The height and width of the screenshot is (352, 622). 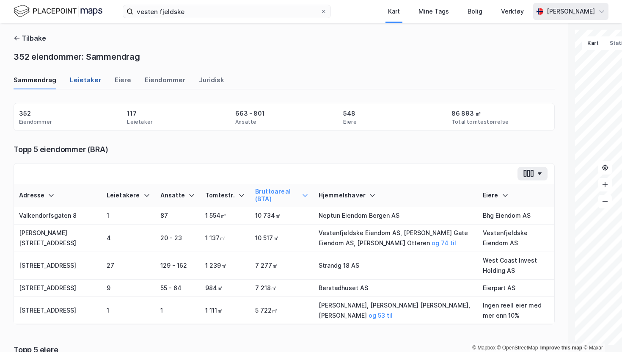 I want to click on td: Eierpart AS, so click(x=516, y=288).